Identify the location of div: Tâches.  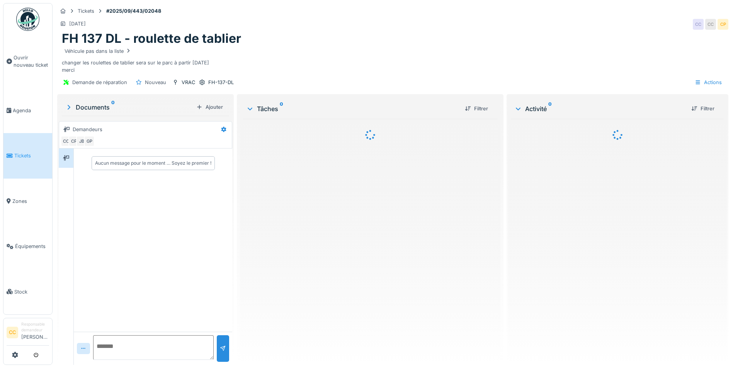
(352, 109).